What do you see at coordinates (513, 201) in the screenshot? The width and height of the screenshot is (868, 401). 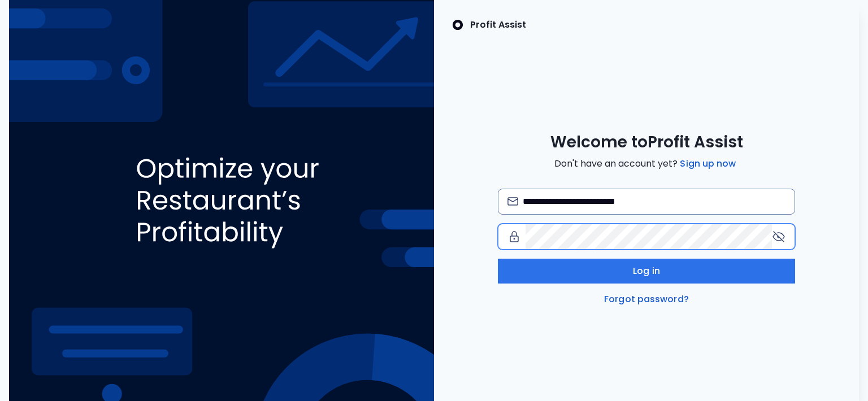 I see `img: email` at bounding box center [513, 201].